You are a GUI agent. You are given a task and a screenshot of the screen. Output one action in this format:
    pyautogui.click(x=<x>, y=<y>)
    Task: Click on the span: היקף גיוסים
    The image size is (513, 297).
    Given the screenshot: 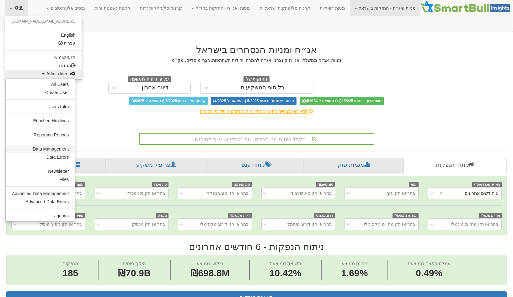 What is the action you would take?
    pyautogui.click(x=134, y=263)
    